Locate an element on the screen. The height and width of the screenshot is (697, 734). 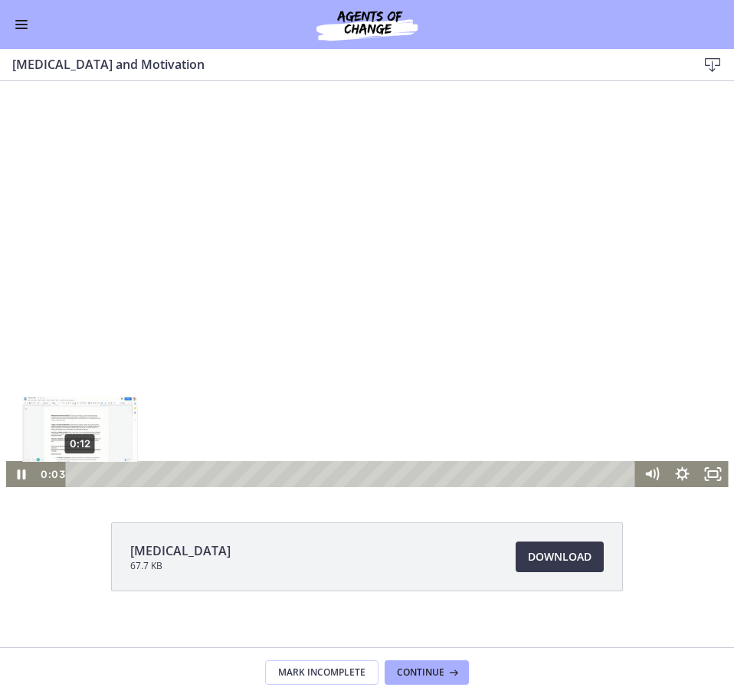
button: Enable menu is located at coordinates (21, 25).